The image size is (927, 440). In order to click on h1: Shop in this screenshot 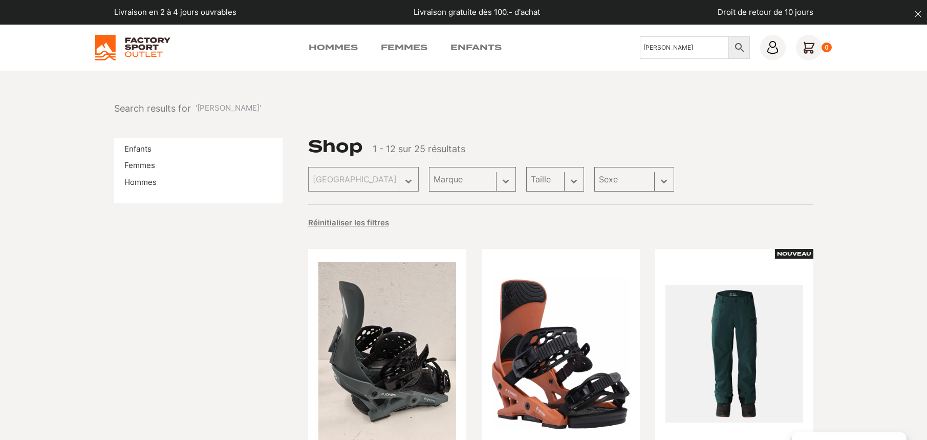, I will do `click(335, 146)`.